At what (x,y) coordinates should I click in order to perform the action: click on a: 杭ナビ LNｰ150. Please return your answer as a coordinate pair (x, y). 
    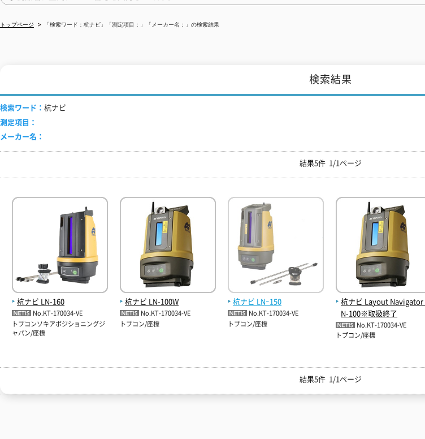
    Looking at the image, I should click on (276, 296).